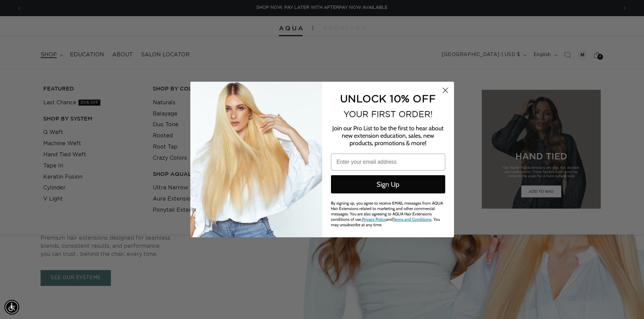  I want to click on button: Sign Up, so click(388, 185).